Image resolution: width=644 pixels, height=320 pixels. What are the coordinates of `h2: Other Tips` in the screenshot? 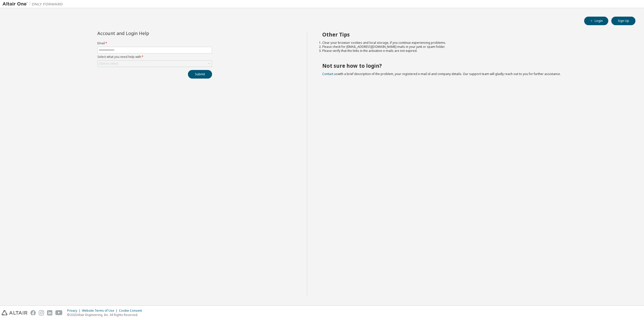 It's located at (475, 34).